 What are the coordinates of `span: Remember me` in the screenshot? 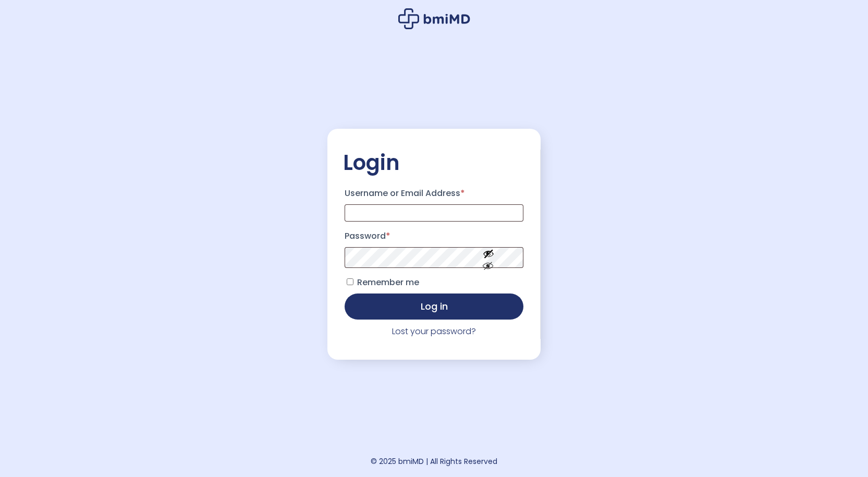 It's located at (388, 282).